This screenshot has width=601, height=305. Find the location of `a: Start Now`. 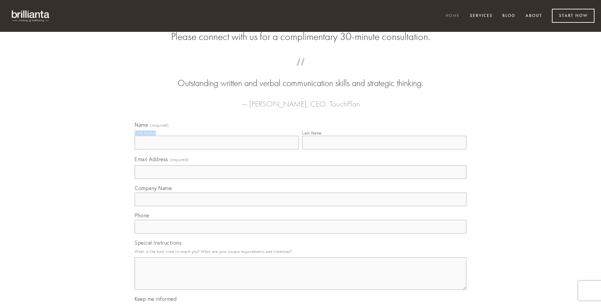

a: Start Now is located at coordinates (573, 16).